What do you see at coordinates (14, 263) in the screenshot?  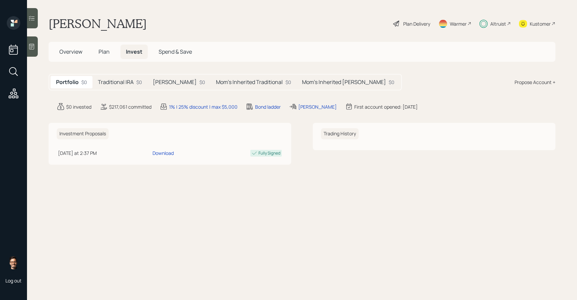 I see `img: sami-boghos-headshot.png` at bounding box center [14, 263].